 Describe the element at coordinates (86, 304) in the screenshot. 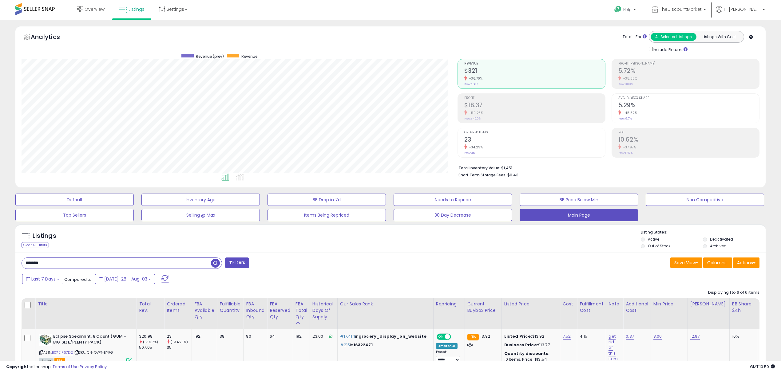

I see `div: Title` at that location.